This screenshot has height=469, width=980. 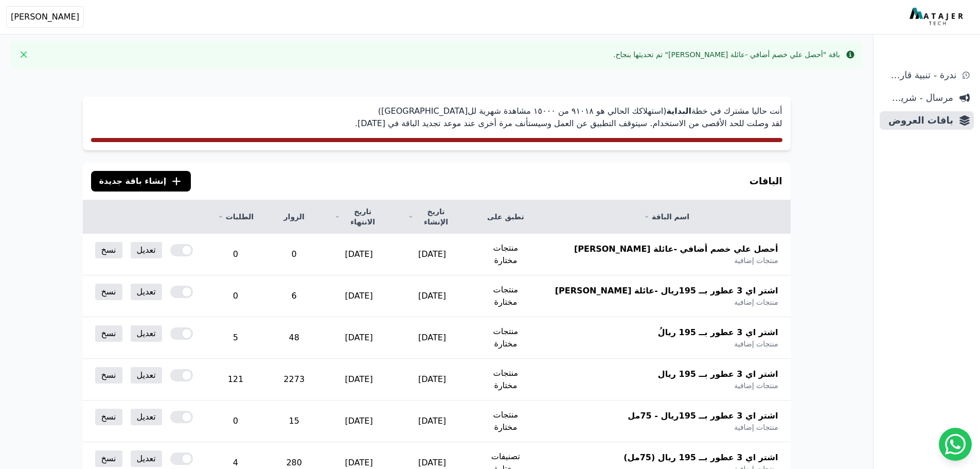 What do you see at coordinates (918, 120) in the screenshot?
I see `span: باقات العروض` at bounding box center [918, 120].